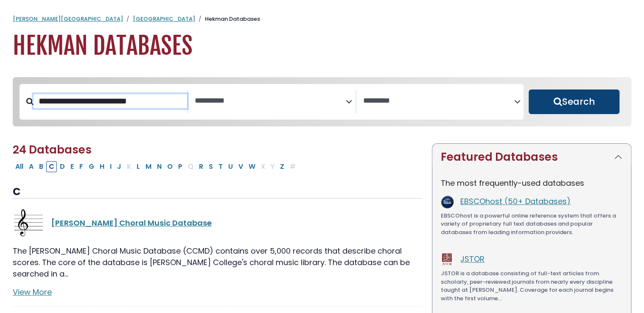 This screenshot has height=313, width=644. What do you see at coordinates (41, 167) in the screenshot?
I see `button: Filter Results B` at bounding box center [41, 167].